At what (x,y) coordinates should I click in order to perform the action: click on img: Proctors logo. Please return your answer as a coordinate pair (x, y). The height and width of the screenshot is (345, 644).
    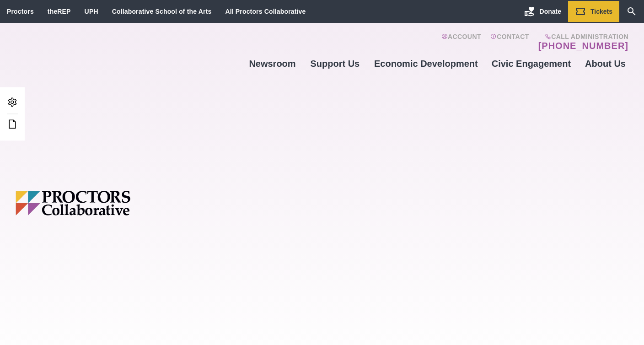
    Looking at the image, I should click on (108, 203).